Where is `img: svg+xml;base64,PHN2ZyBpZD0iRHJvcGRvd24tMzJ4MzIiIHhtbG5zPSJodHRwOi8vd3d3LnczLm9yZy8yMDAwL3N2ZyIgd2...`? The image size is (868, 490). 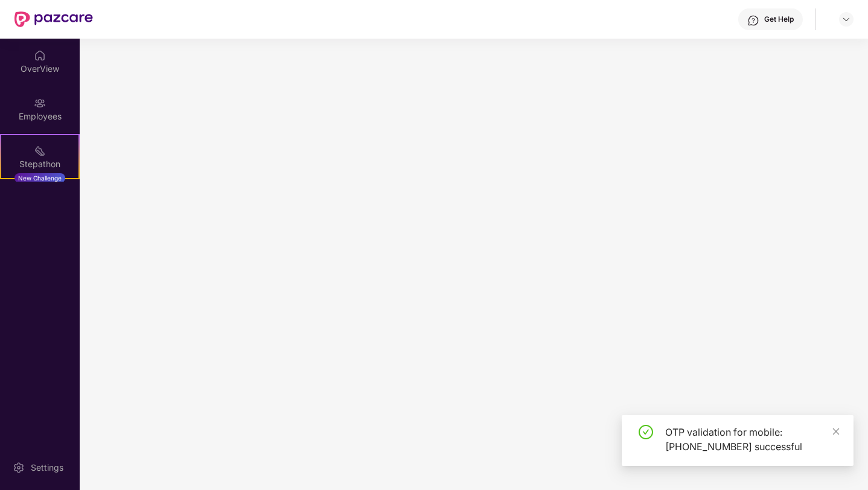
img: svg+xml;base64,PHN2ZyBpZD0iRHJvcGRvd24tMzJ4MzIiIHhtbG5zPSJodHRwOi8vd3d3LnczLm9yZy8yMDAwL3N2ZyIgd2... is located at coordinates (846, 19).